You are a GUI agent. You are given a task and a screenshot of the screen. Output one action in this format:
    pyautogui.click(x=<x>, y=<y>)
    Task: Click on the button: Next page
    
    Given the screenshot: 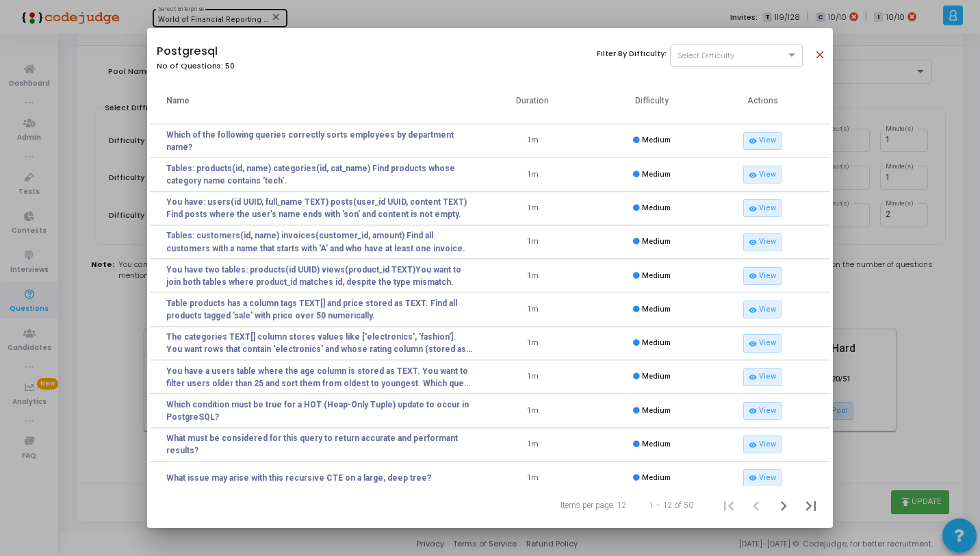 What is the action you would take?
    pyautogui.click(x=783, y=505)
    